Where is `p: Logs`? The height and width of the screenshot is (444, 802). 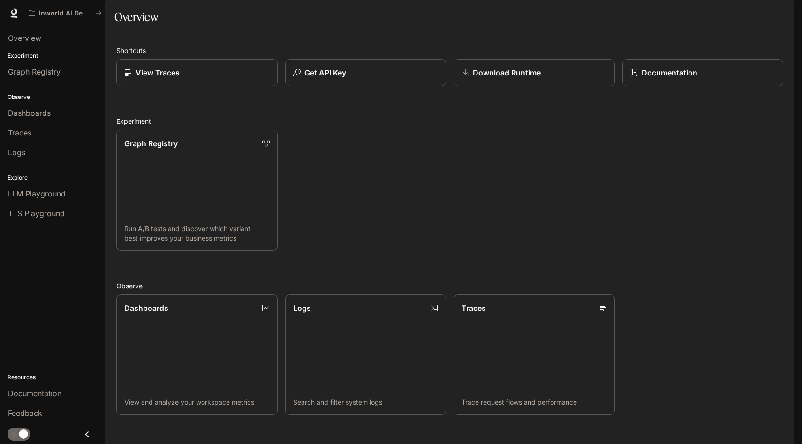
p: Logs is located at coordinates (302, 308).